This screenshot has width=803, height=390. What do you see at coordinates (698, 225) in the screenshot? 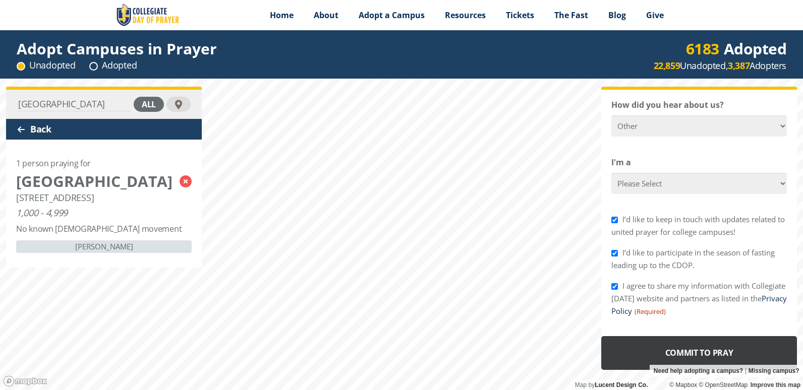
I see `label: I’d like to keep in touch with updates related to united prayer for college campuses!` at bounding box center [698, 225].